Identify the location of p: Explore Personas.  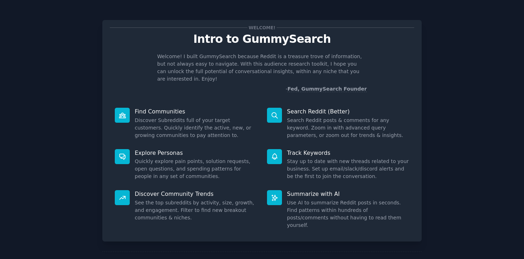
(196, 153).